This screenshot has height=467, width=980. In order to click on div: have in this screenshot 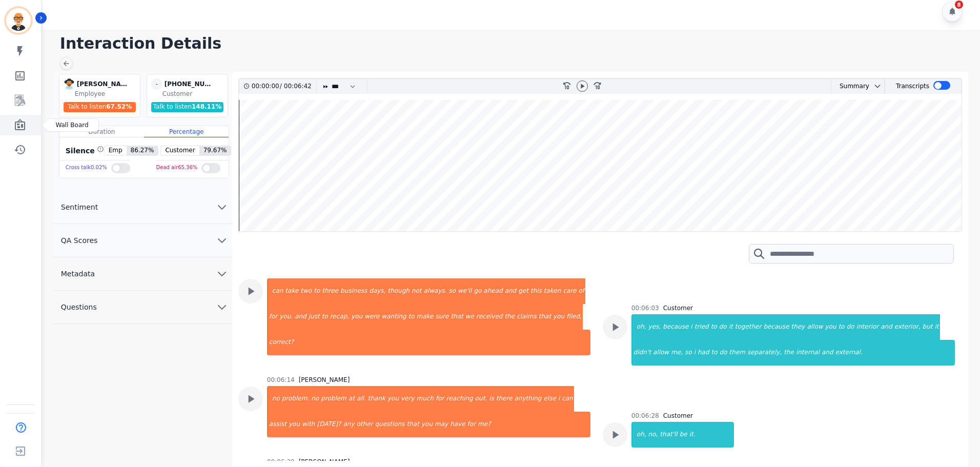, I will do `click(458, 424)`.